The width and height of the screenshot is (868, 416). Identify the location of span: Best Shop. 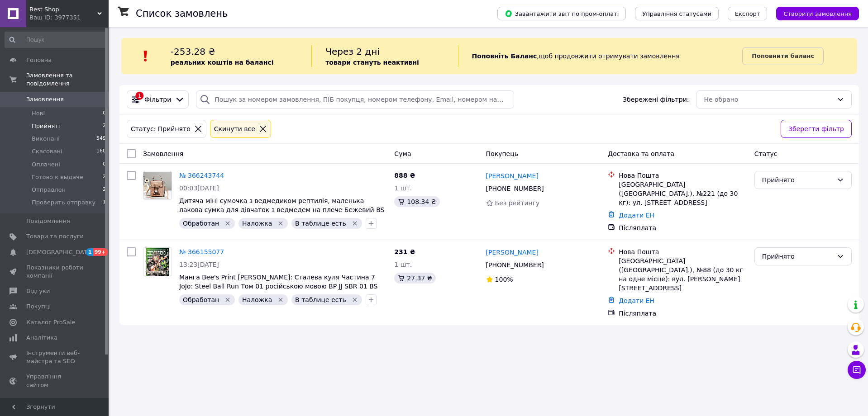
(63, 9).